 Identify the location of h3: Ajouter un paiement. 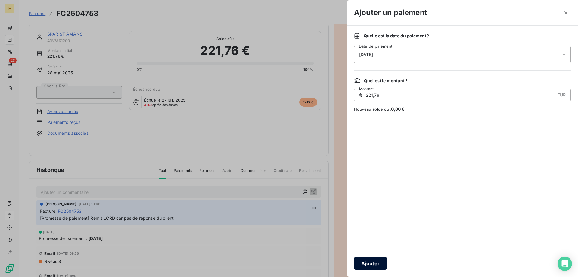
(390, 13).